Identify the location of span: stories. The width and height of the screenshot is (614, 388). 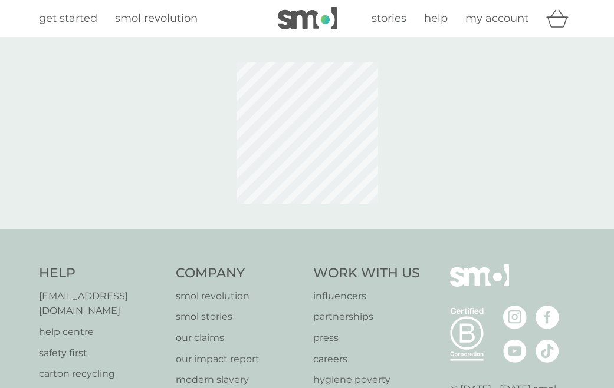
(388, 18).